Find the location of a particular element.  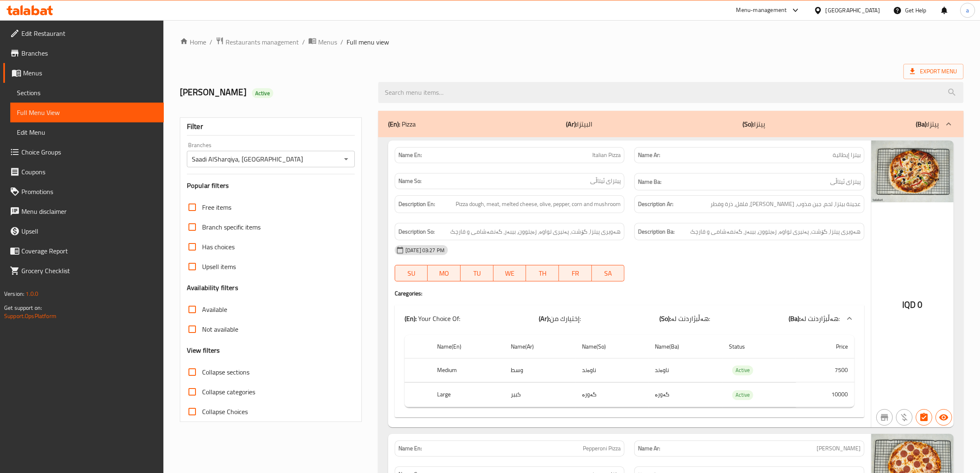

a: Menu disclaimer is located at coordinates (83, 211).